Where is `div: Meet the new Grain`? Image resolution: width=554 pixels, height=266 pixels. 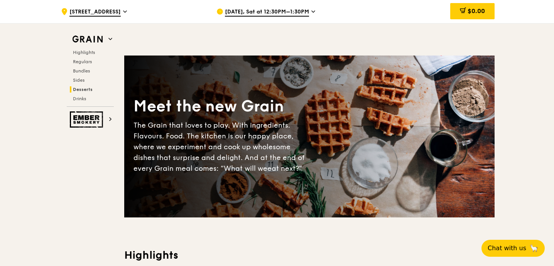
div: Meet the new Grain is located at coordinates (222, 107).